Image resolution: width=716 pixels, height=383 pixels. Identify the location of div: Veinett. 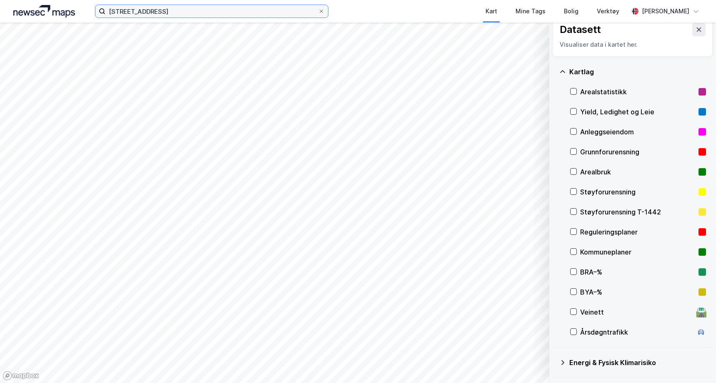
(637, 312).